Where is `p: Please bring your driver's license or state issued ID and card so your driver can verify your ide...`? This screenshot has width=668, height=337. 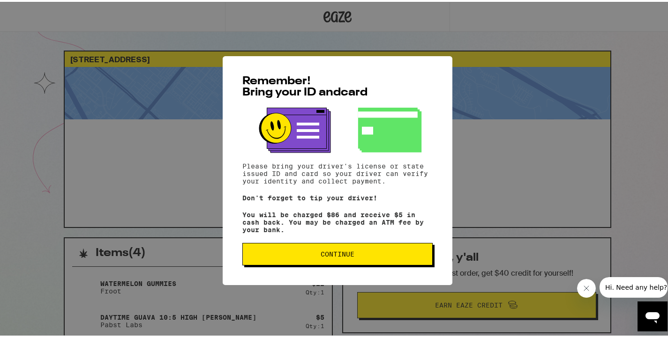
p: Please bring your driver's license or state issued ID and card so your driver can verify your ide... is located at coordinates (337, 172).